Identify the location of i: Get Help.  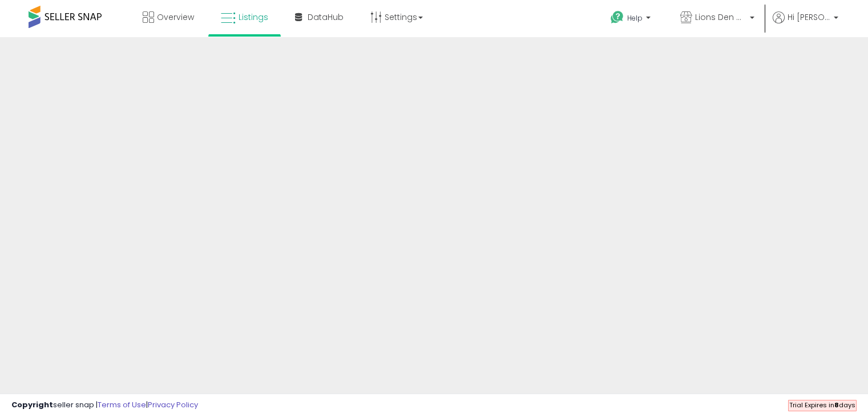
(617, 17).